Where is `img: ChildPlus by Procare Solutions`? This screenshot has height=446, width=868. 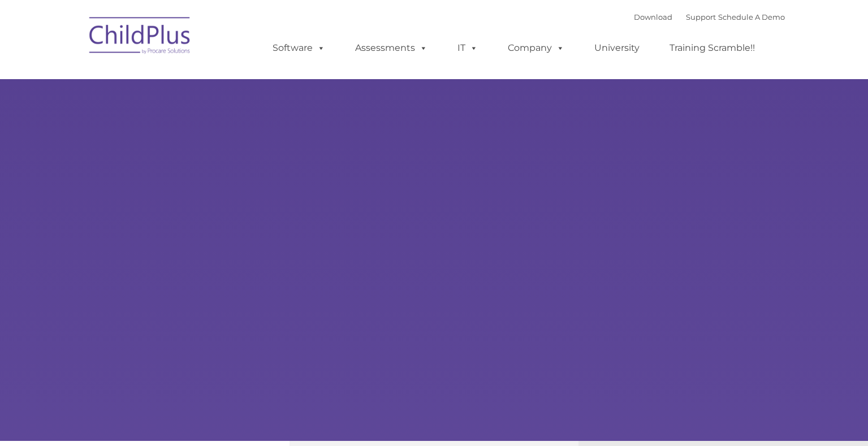 img: ChildPlus by Procare Solutions is located at coordinates (140, 37).